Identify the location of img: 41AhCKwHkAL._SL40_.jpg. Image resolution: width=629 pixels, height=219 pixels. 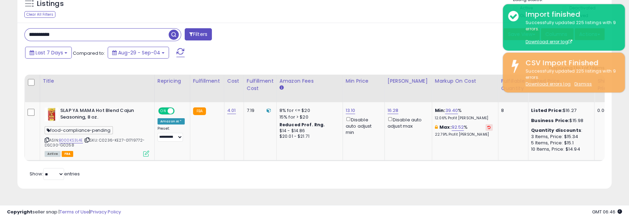
(52, 114).